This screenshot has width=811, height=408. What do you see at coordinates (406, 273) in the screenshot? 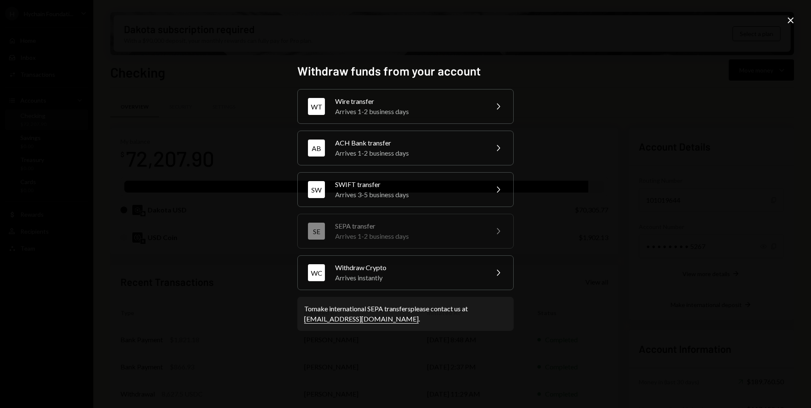
I see `button: WCWithdraw CryptoArrives instantly` at bounding box center [406, 273].